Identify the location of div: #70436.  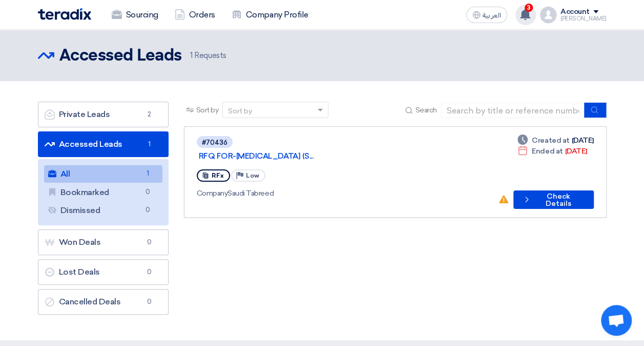
(214, 142).